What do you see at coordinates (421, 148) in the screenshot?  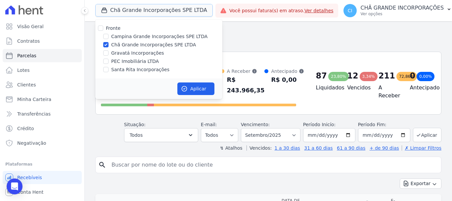 I see `a: ✗ Limpar Filtros` at bounding box center [421, 148].